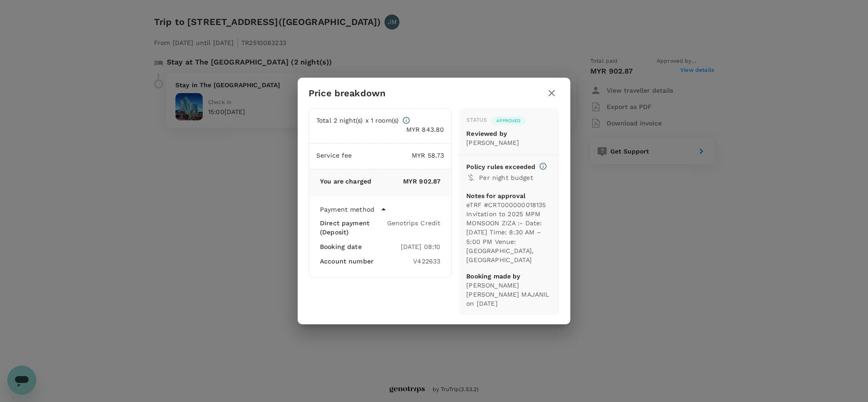 This screenshot has height=402, width=868. Describe the element at coordinates (406, 181) in the screenshot. I see `p: MYR 902.87` at that location.